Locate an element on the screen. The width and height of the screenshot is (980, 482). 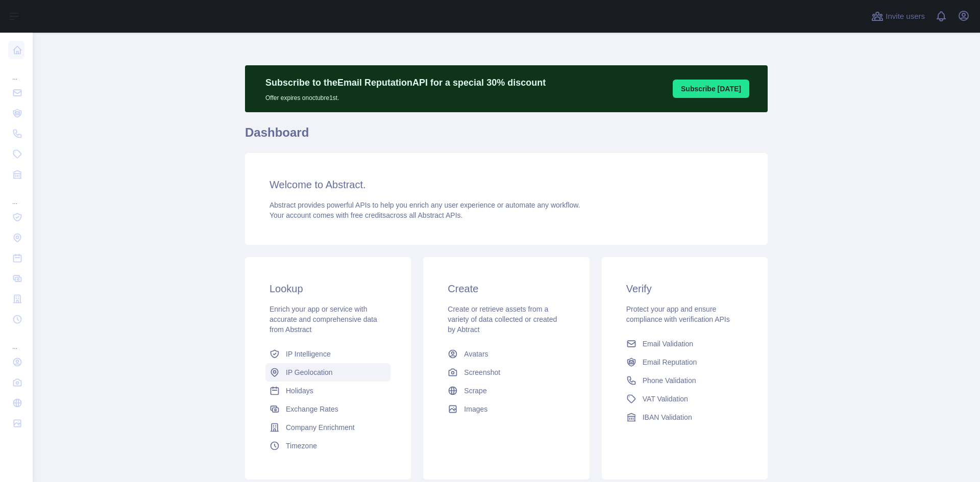
a: Screenshot is located at coordinates (506, 373).